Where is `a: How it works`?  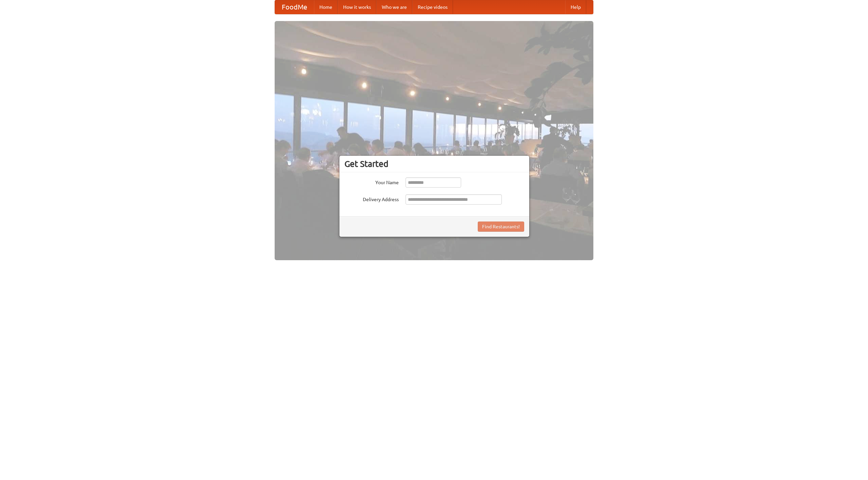
a: How it works is located at coordinates (357, 7).